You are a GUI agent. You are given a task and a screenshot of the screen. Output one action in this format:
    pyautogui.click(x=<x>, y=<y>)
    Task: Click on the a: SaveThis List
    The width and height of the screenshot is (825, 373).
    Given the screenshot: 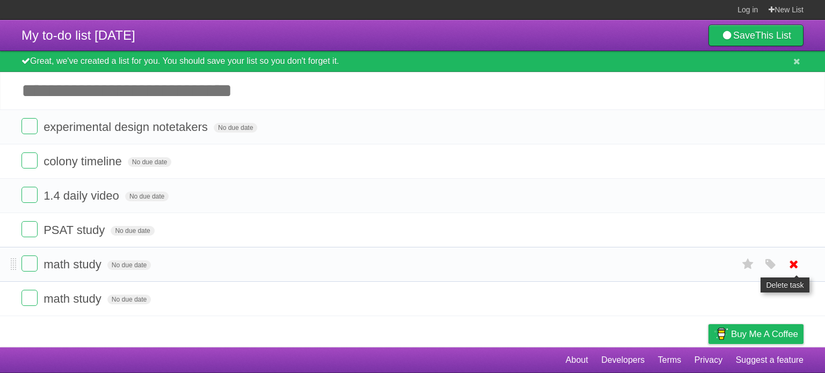 What is the action you would take?
    pyautogui.click(x=756, y=35)
    